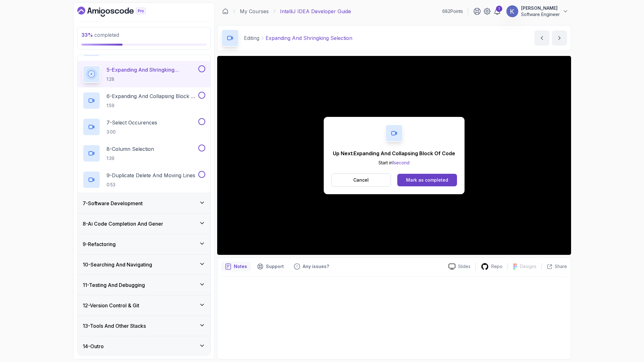 This screenshot has height=362, width=644. Describe the element at coordinates (316, 267) in the screenshot. I see `p: Any issues?` at that location.